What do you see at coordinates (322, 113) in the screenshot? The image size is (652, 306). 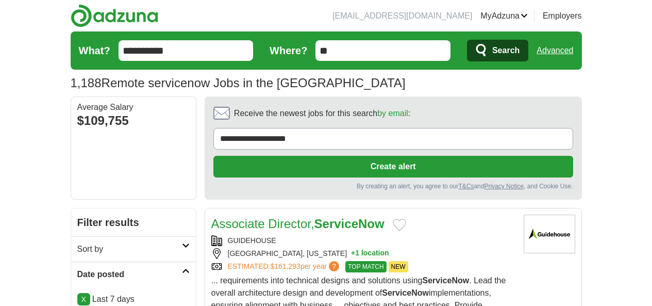 I see `span: Receive the newest jobs for this search :` at bounding box center [322, 113].